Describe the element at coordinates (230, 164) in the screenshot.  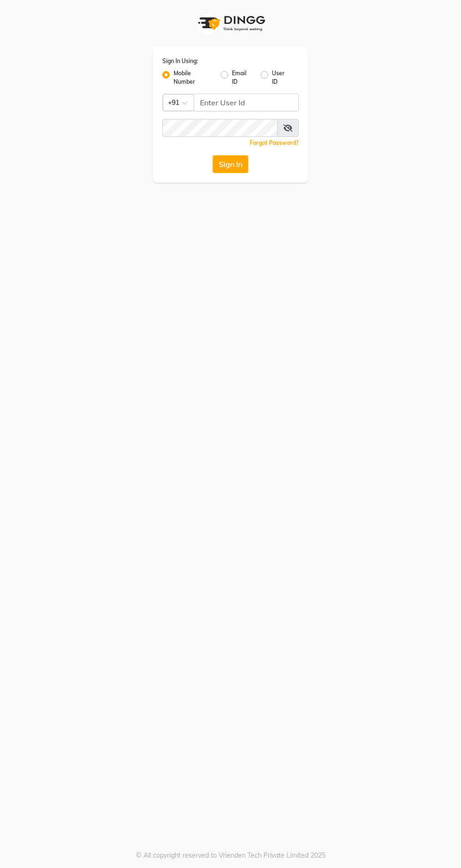
I see `button: Sign In` at that location.